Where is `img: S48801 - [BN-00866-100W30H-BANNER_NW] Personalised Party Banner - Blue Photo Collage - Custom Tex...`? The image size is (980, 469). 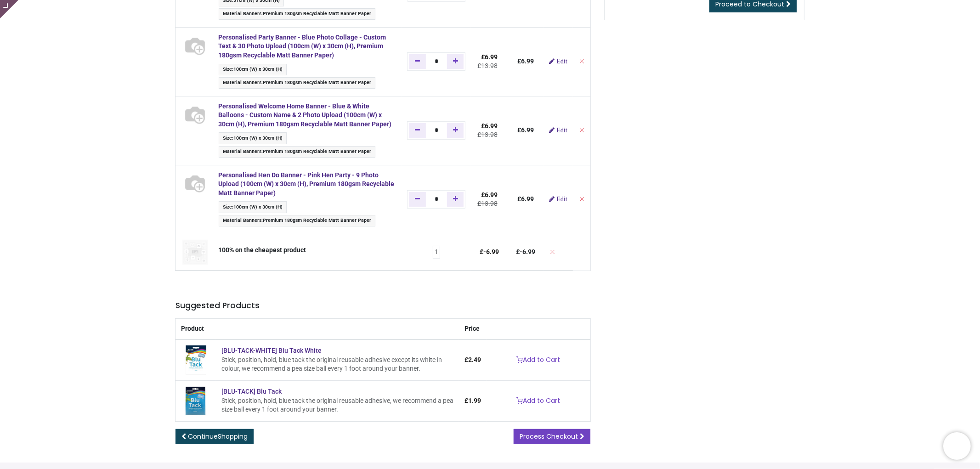
img: S48801 - [BN-00866-100W30H-BANNER_NW] Personalised Party Banner - Blue Photo Collage - Custom Tex... is located at coordinates (195, 46).